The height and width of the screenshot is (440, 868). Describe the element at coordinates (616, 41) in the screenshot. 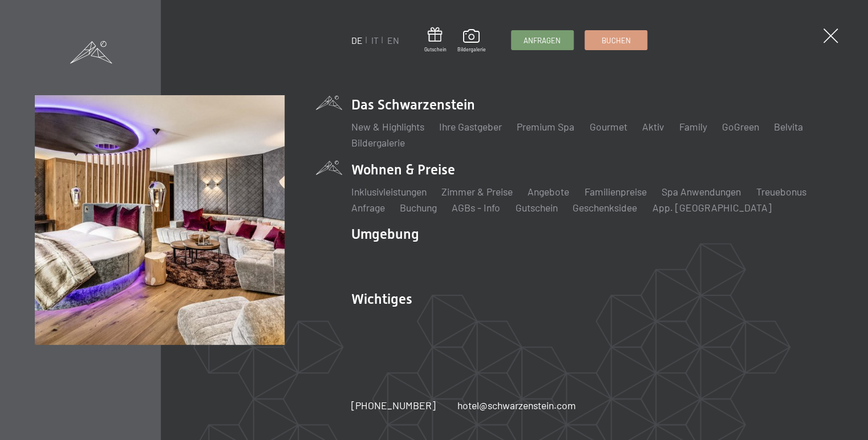

I see `span: Buchen` at that location.